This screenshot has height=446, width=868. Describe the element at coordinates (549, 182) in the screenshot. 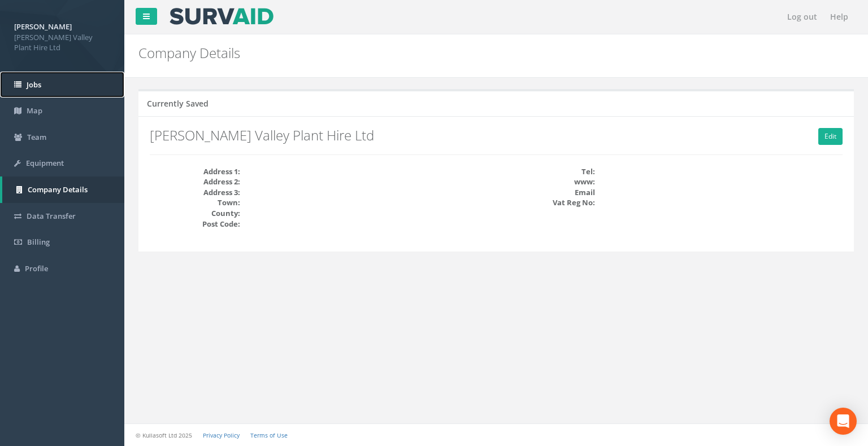

I see `dt: www:` at that location.